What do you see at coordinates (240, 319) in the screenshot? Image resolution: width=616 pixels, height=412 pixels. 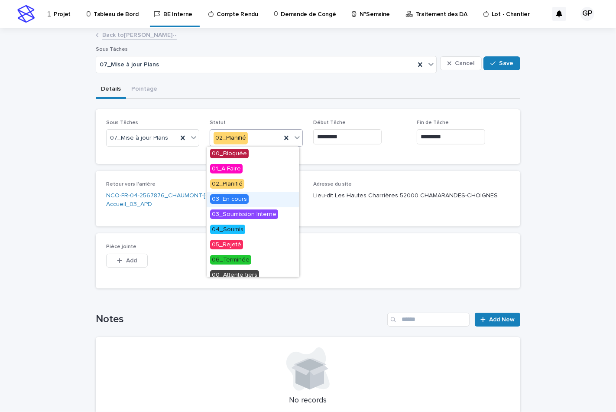 I see `h1: Notes` at bounding box center [240, 319].